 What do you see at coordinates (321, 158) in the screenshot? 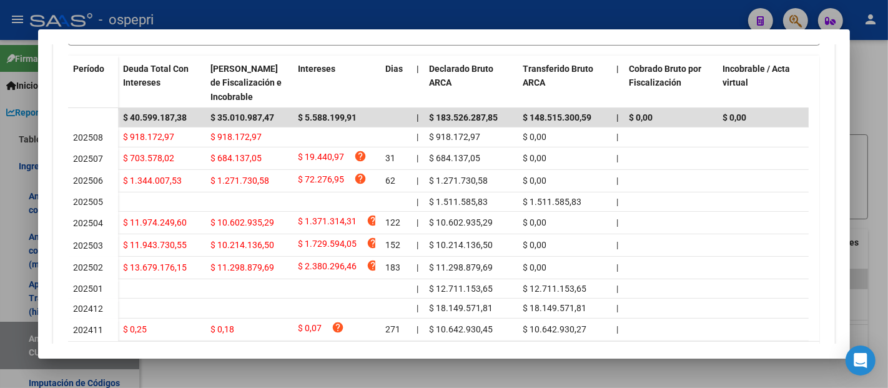
I see `span: $ 19.440,97` at bounding box center [321, 158].